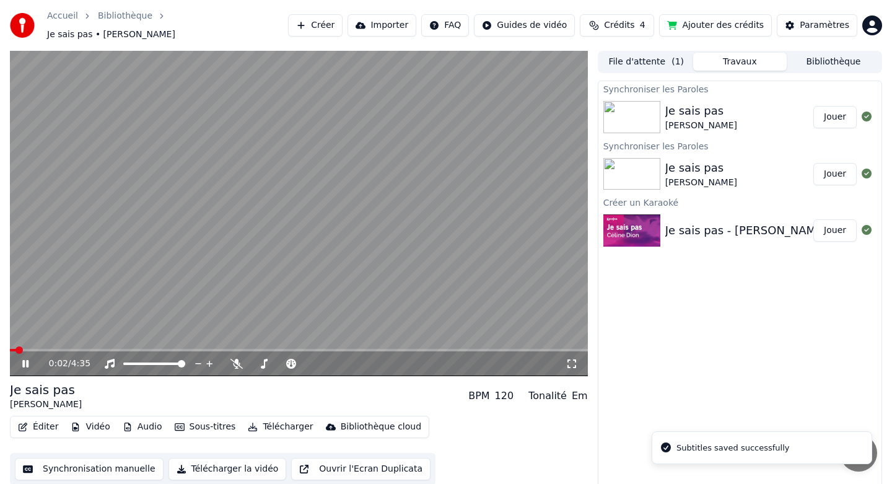  I want to click on nav: breadcrumb, so click(167, 25).